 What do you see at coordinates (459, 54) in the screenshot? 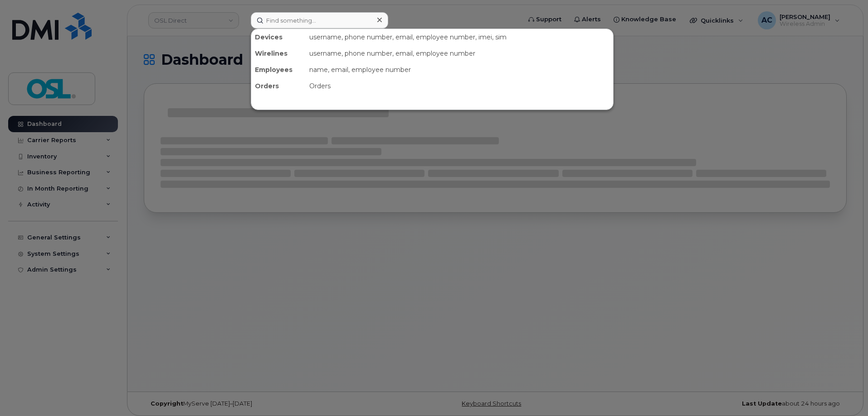
I see `div: username, phone number, email, employee number` at bounding box center [459, 54].